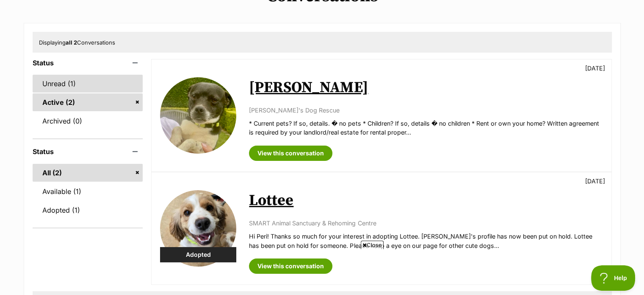 The height and width of the screenshot is (295, 644). What do you see at coordinates (271, 200) in the screenshot?
I see `a: Lottee` at bounding box center [271, 200].